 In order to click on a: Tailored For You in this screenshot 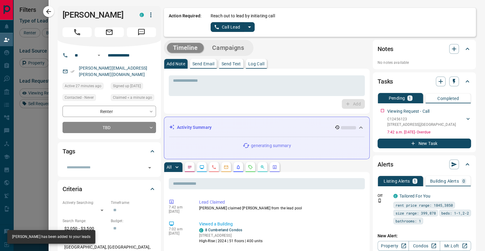, I will do `click(415, 196)`.